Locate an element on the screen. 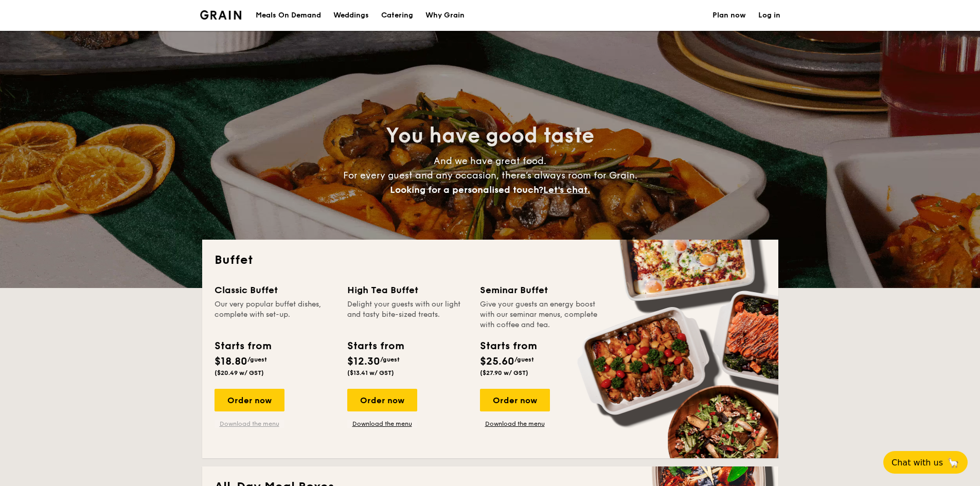  span: ($27.90 w/ GST) is located at coordinates (504, 373).